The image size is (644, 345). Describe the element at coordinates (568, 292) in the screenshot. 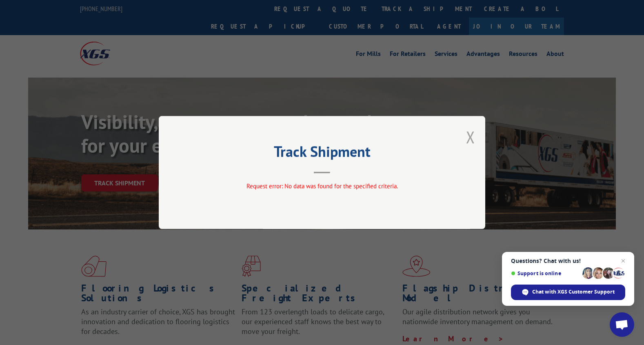

I see `div: Chat with XGS Customer Support` at that location.